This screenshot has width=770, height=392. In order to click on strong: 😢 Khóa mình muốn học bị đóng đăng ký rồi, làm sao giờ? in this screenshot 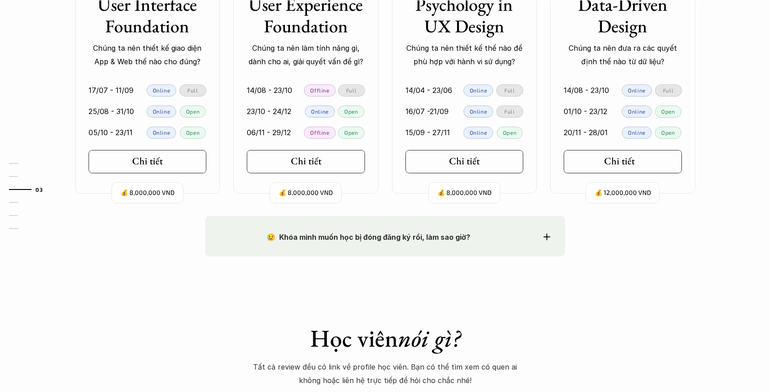, I will do `click(368, 237)`.